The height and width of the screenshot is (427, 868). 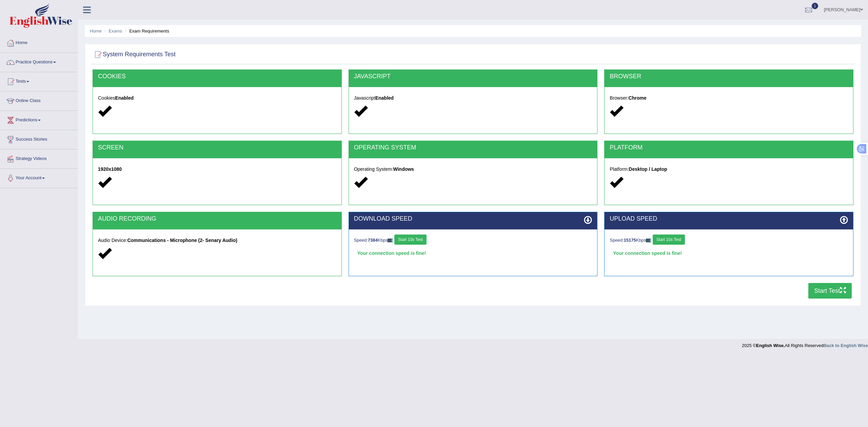 I want to click on a: Strategy Videos, so click(x=39, y=158).